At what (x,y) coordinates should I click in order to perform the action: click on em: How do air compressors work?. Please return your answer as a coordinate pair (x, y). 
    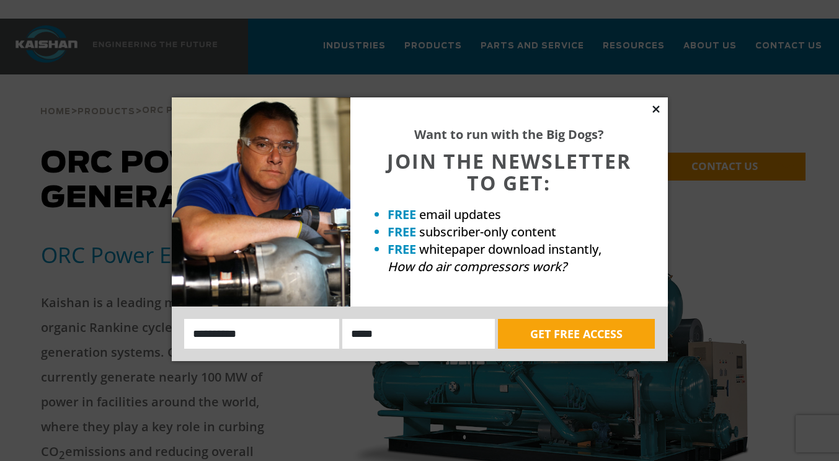
    Looking at the image, I should click on (477, 266).